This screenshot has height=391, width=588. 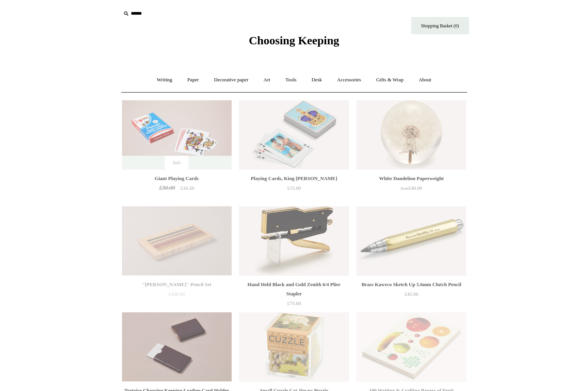 I want to click on img: Giant Playing Cards, so click(x=177, y=135).